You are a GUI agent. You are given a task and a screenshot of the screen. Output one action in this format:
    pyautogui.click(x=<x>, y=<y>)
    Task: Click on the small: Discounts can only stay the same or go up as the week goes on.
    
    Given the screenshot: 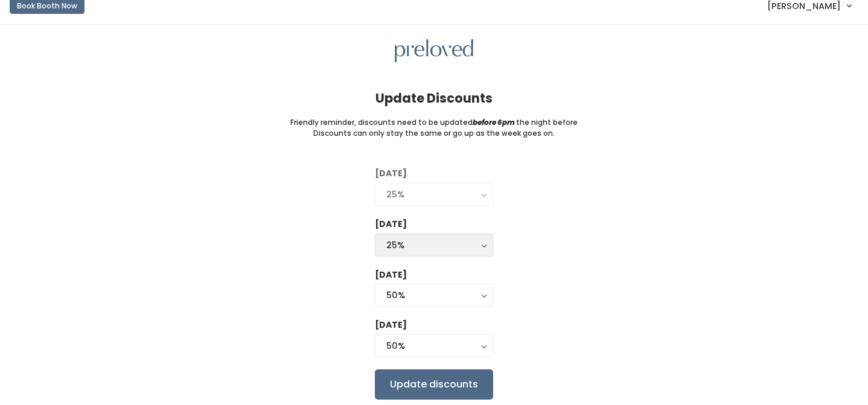 What is the action you would take?
    pyautogui.click(x=434, y=134)
    